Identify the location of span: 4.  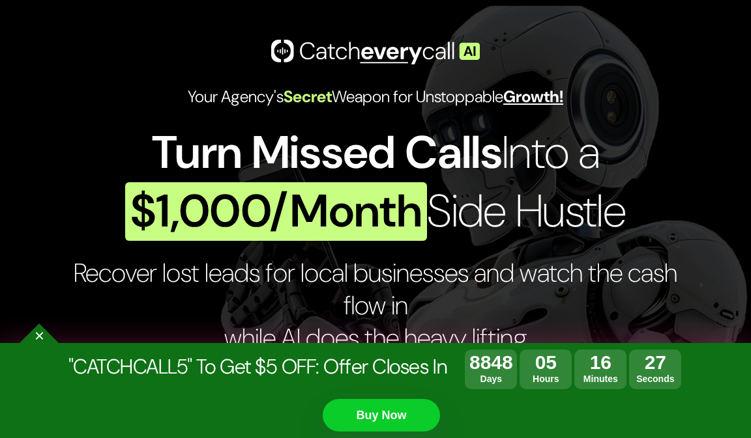
(496, 362).